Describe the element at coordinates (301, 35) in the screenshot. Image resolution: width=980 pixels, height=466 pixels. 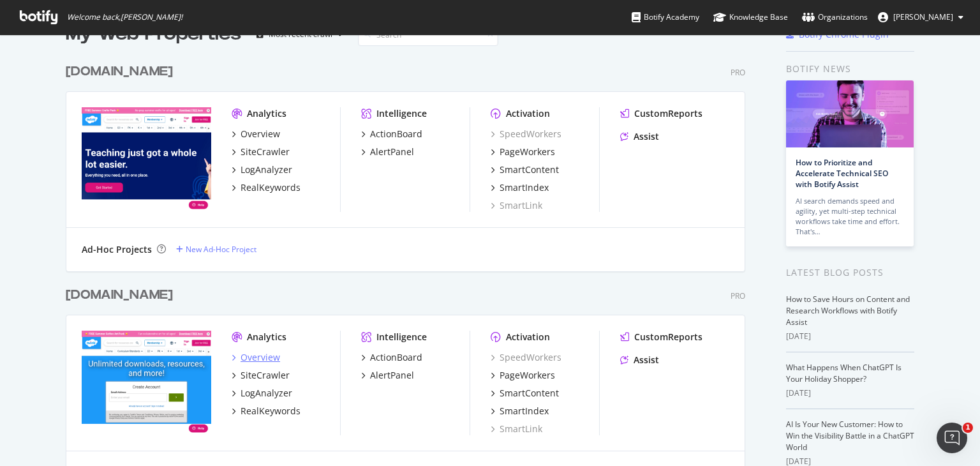
I see `div: Most recent crawl` at that location.